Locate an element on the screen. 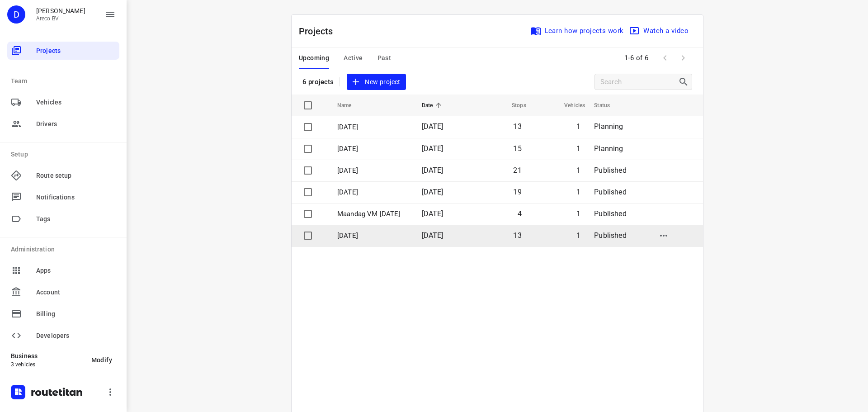 The image size is (868, 412). p: Dinsdag 30 September is located at coordinates (373, 192).